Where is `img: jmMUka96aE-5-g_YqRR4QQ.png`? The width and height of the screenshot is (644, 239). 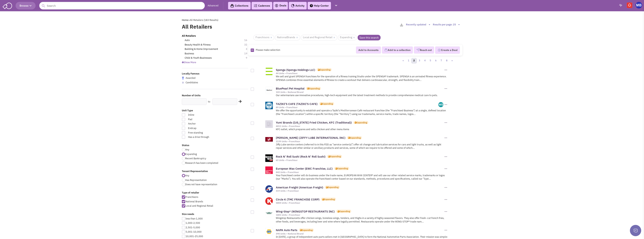
img: jmMUka96aE-5-g_YqRR4QQ.png is located at coordinates (441, 105).